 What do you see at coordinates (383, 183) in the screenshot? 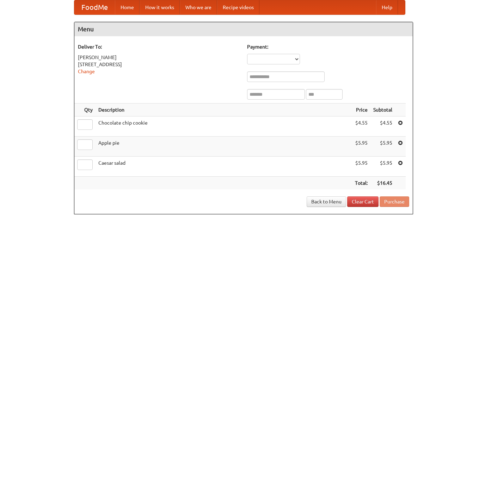
I see `th: $16.45` at bounding box center [383, 183].